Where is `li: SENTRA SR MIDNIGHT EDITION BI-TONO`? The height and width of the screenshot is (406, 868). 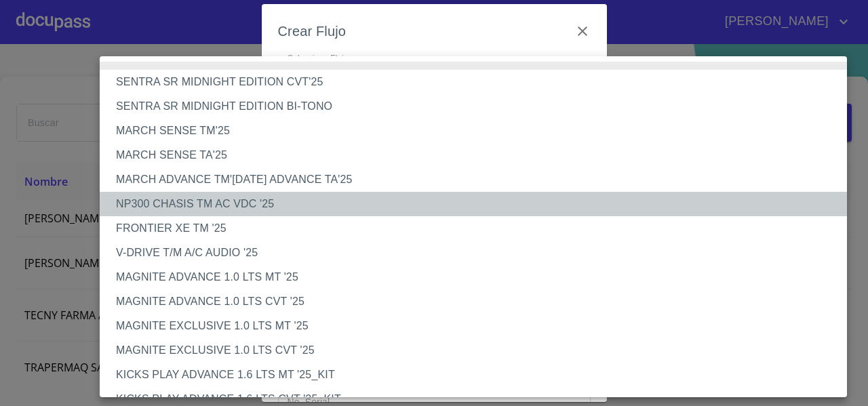 li: SENTRA SR MIDNIGHT EDITION BI-TONO is located at coordinates (478, 106).